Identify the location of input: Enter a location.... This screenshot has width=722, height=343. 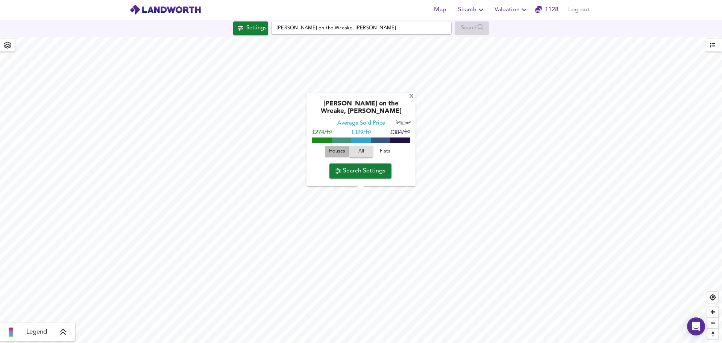
(362, 28).